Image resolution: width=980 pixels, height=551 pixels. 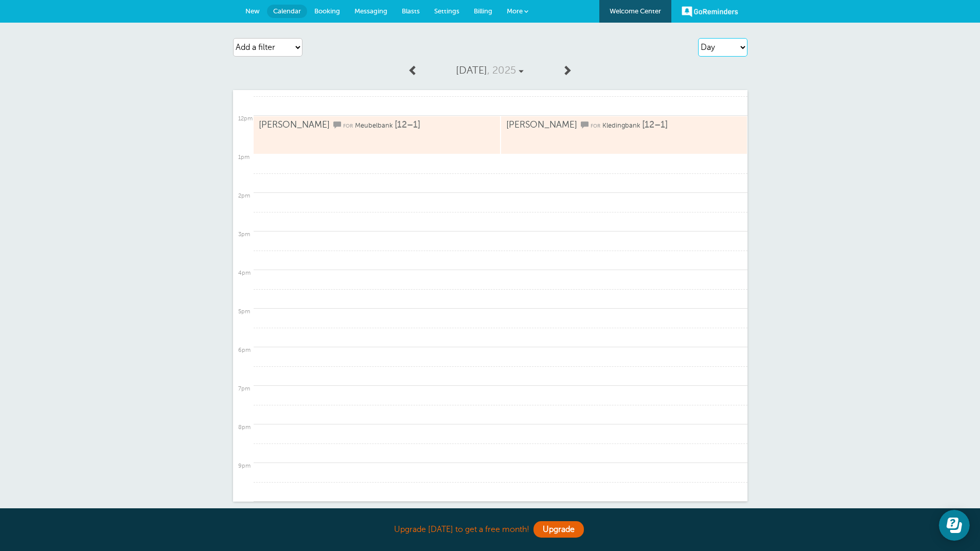 What do you see at coordinates (246, 388) in the screenshot?
I see `div: 7pm` at bounding box center [246, 388].